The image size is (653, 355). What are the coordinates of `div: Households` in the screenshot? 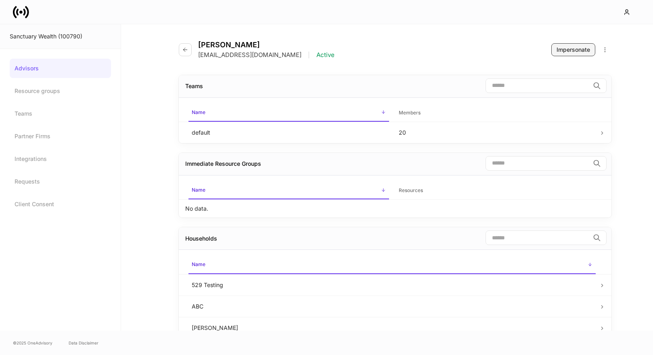 It's located at (201, 238).